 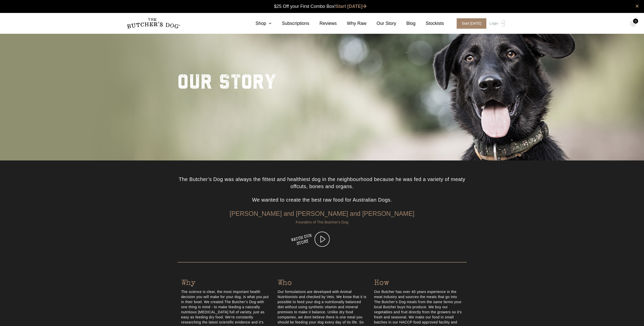 I want to click on h4: Why, so click(x=225, y=284).